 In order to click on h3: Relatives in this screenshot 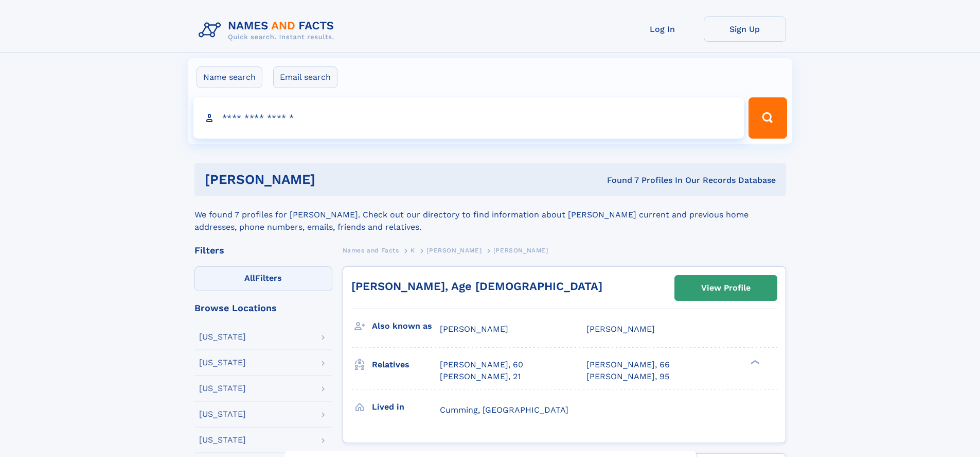, I will do `click(406, 364)`.